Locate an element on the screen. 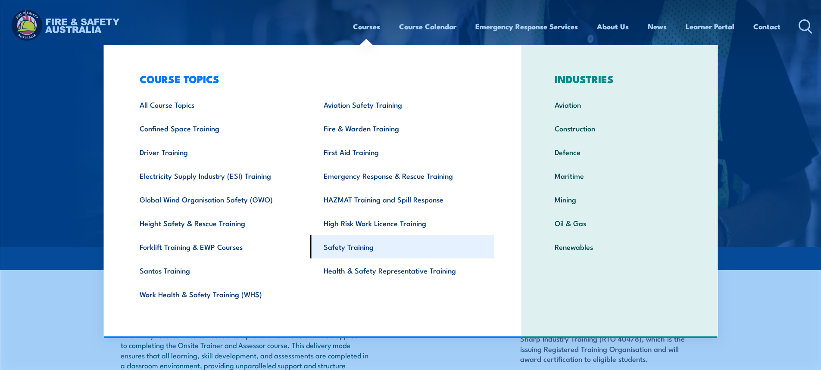 Image resolution: width=821 pixels, height=370 pixels. a: Health & Safety Representative Training is located at coordinates (402, 270).